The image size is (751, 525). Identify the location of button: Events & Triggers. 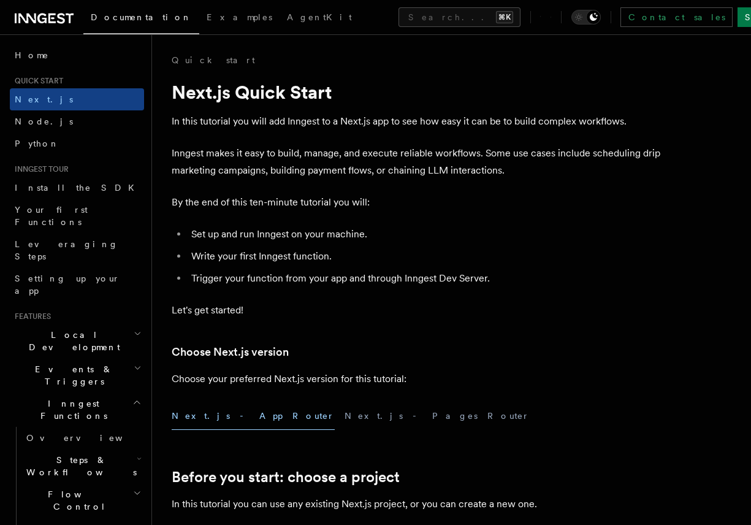
(77, 375).